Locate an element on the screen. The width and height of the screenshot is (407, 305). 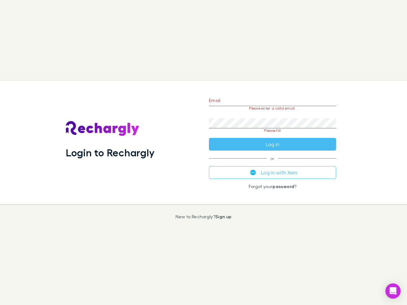
button: Log in with Xero is located at coordinates (272, 173).